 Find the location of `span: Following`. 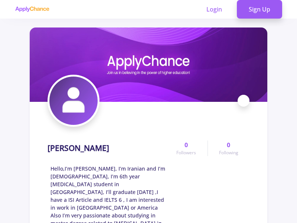

span: Following is located at coordinates (229, 153).